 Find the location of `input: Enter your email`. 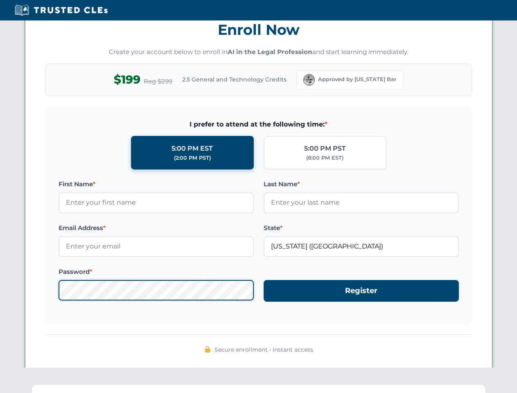

input: Enter your email is located at coordinates (156, 246).